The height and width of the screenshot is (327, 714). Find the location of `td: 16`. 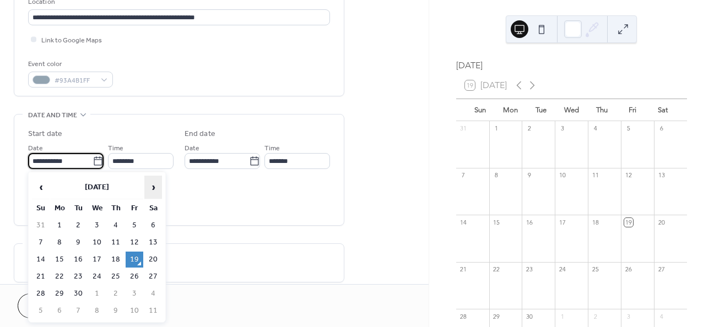

td: 16 is located at coordinates (78, 260).